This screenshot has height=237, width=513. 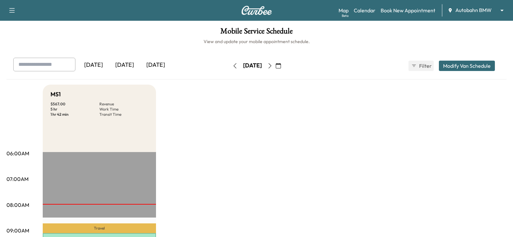 I want to click on span: Autobahn BMW, so click(x=474, y=10).